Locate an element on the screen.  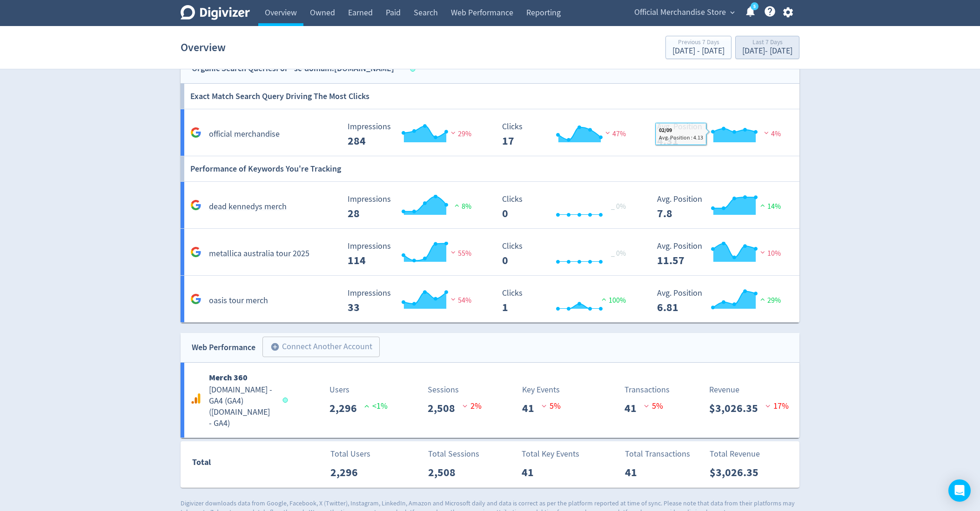
span: add_circle is located at coordinates (275, 347).